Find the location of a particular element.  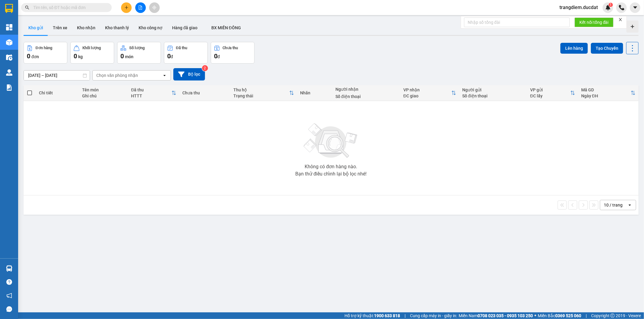

div: Khối lượng is located at coordinates (91, 48).